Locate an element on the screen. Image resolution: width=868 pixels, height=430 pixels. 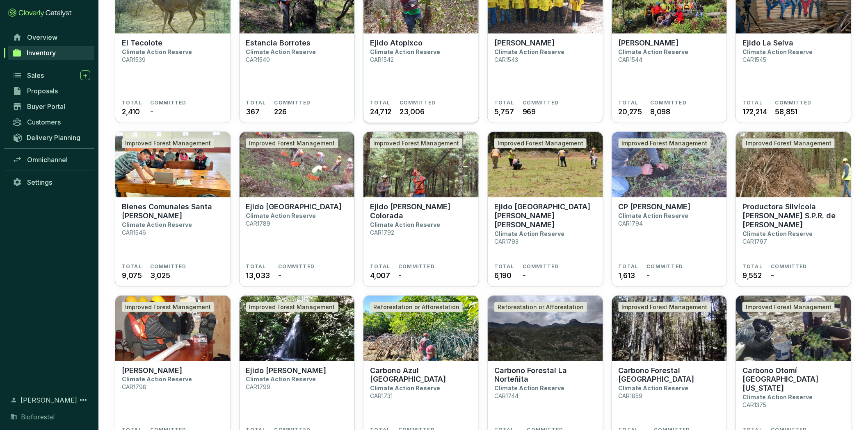
p: CAR1798 is located at coordinates (134, 387).